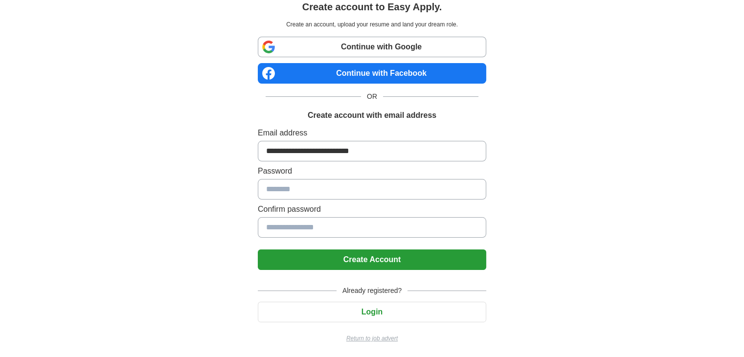 This screenshot has width=744, height=357. Describe the element at coordinates (372, 133) in the screenshot. I see `label: Email address` at that location.